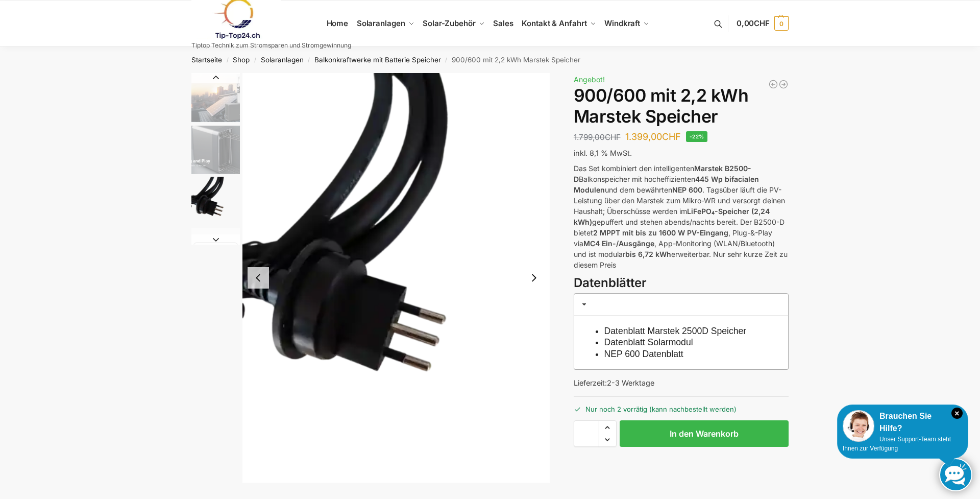 This screenshot has width=980, height=499. I want to click on strong: 2 MPPT mit bis zu 1600 W PV-Eingang, so click(661, 232).